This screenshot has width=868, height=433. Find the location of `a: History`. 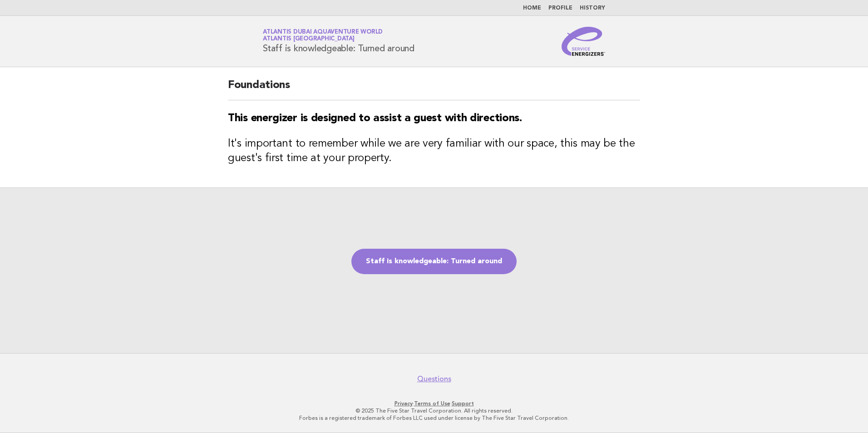

a: History is located at coordinates (592, 9).